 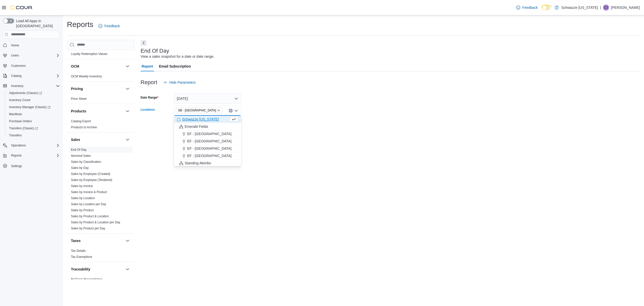 What do you see at coordinates (87, 76) in the screenshot?
I see `span: OCM Weekly Inventory` at bounding box center [87, 76].